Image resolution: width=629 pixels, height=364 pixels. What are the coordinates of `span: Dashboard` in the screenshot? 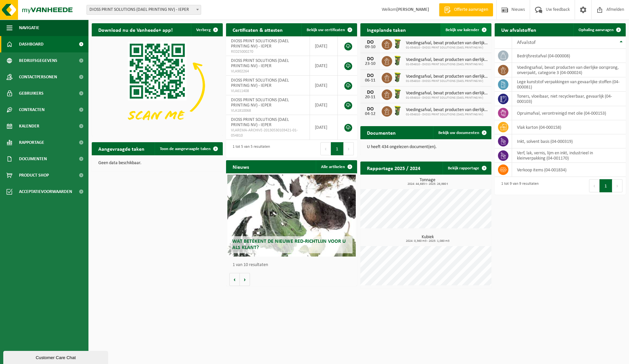 It's located at (31, 44).